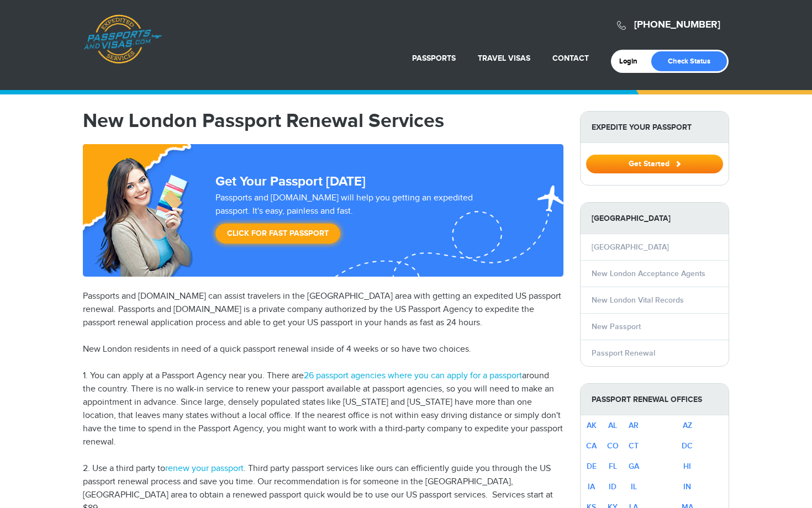 This screenshot has width=812, height=508. What do you see at coordinates (655, 399) in the screenshot?
I see `strong: Passport Renewal Offices` at bounding box center [655, 399].